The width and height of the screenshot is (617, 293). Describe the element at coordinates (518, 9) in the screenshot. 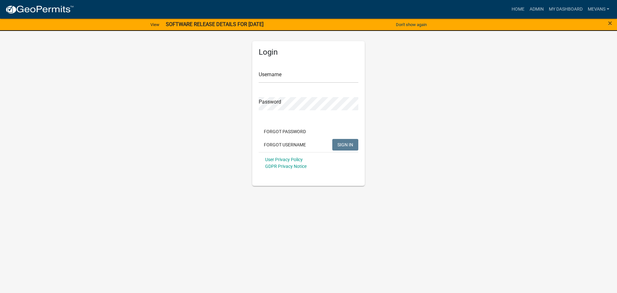

I see `a: Home` at that location.